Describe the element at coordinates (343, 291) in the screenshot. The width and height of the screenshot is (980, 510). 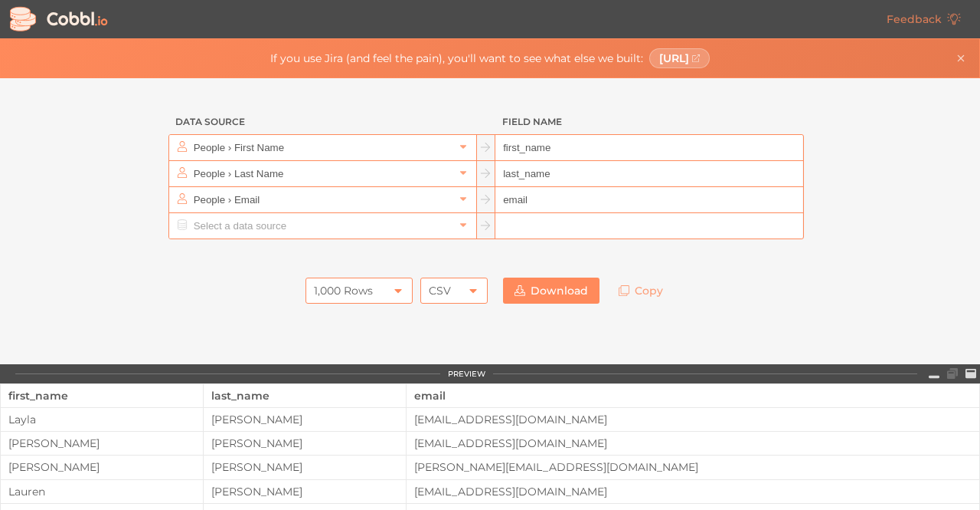
I see `div: 1,000 Rows` at that location.